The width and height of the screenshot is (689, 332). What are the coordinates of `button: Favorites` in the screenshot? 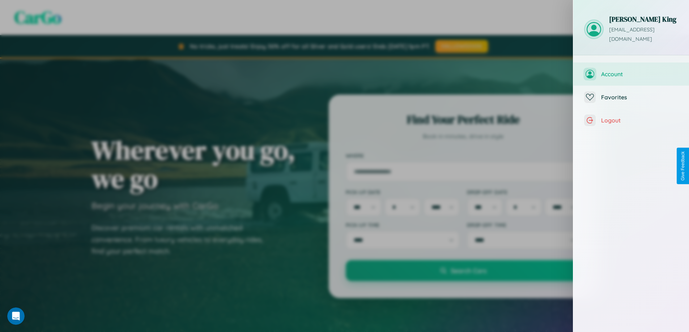 It's located at (631, 97).